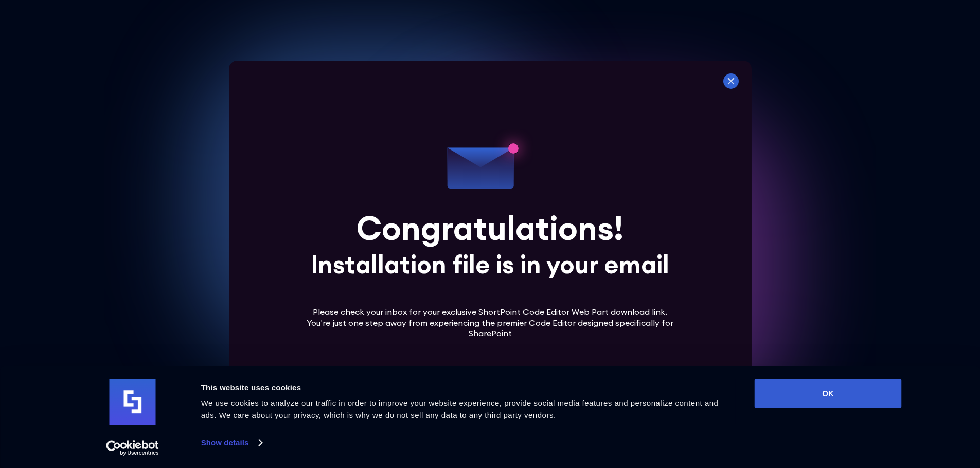 This screenshot has width=980, height=468. Describe the element at coordinates (132, 402) in the screenshot. I see `img: logo` at that location.